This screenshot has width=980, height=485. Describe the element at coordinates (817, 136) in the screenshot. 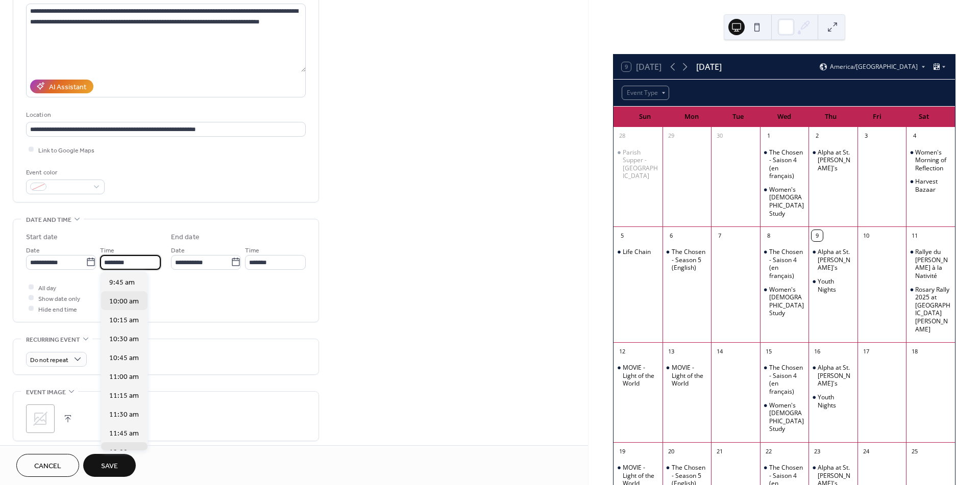

I see `div: 2` at that location.